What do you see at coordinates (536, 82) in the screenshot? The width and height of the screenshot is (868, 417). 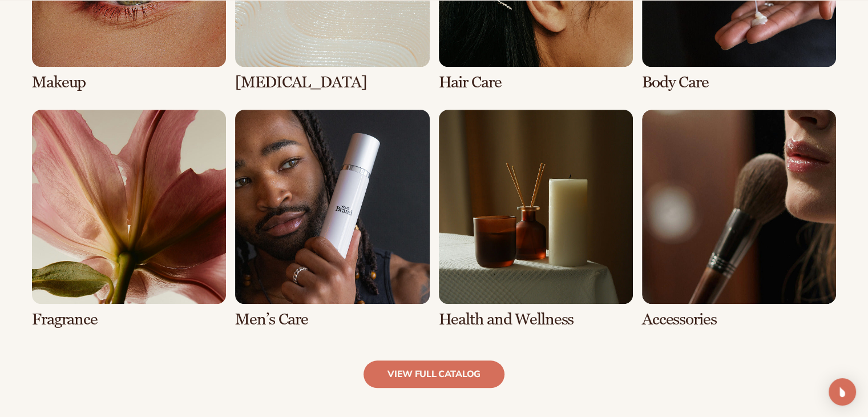 I see `h3: Hair Care` at bounding box center [536, 82].